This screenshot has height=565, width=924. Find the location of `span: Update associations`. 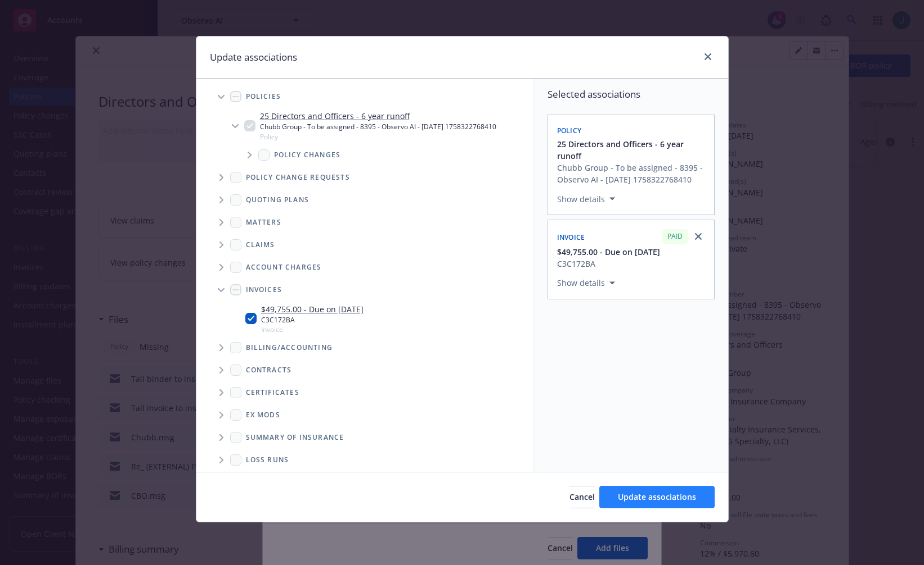

span: Update associations is located at coordinates (656, 497).